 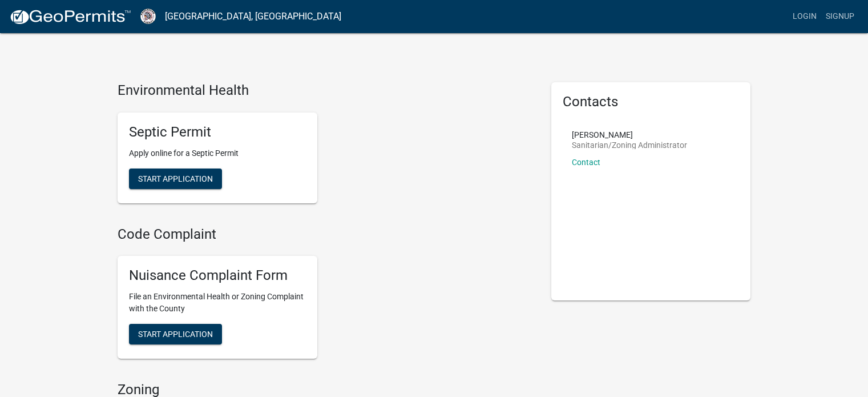 I want to click on p: File an Environmental Health or Zoning Complaint with the County, so click(x=217, y=303).